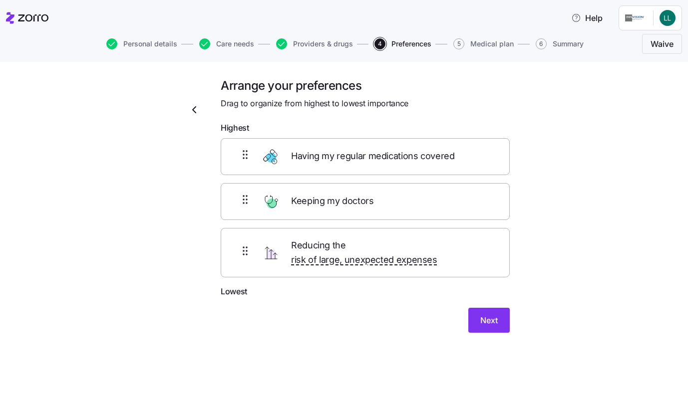  Describe the element at coordinates (234, 292) in the screenshot. I see `span: Lowest` at that location.